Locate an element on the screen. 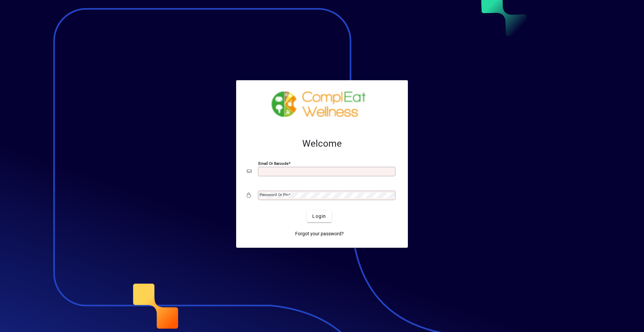  mat-label: Password or Pin is located at coordinates (274, 195).